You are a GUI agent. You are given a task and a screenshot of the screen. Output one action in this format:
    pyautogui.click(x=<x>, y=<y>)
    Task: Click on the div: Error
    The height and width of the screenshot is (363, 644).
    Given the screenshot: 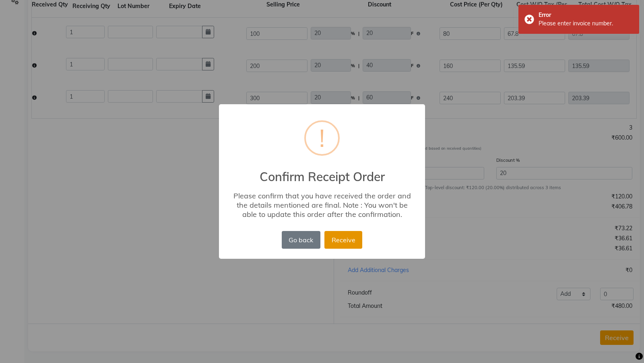 What is the action you would take?
    pyautogui.click(x=586, y=15)
    